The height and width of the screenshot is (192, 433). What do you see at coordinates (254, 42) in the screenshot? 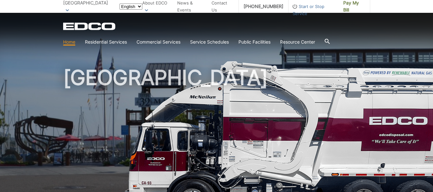
I see `a: Public Facilities` at bounding box center [254, 42].